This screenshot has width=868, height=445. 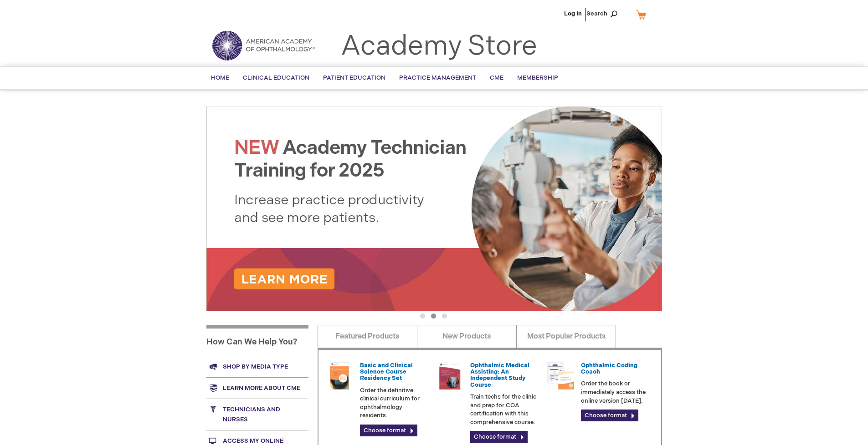 I want to click on a: Ophthalmic Medical Assisting: An Independent Study Course, so click(x=500, y=375).